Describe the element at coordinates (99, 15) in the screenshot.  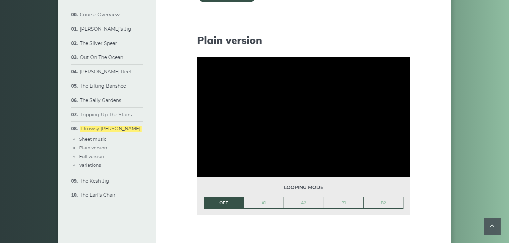
I see `a: Course Overview` at that location.